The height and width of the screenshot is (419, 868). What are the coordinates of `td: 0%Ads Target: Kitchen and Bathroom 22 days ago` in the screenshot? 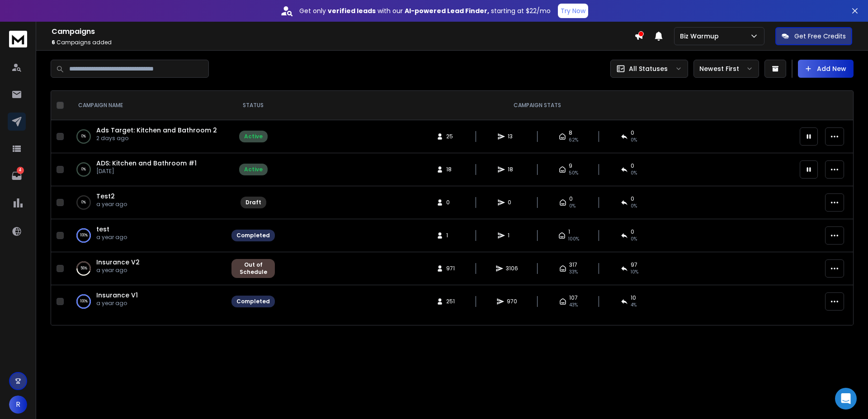 It's located at (146, 136).